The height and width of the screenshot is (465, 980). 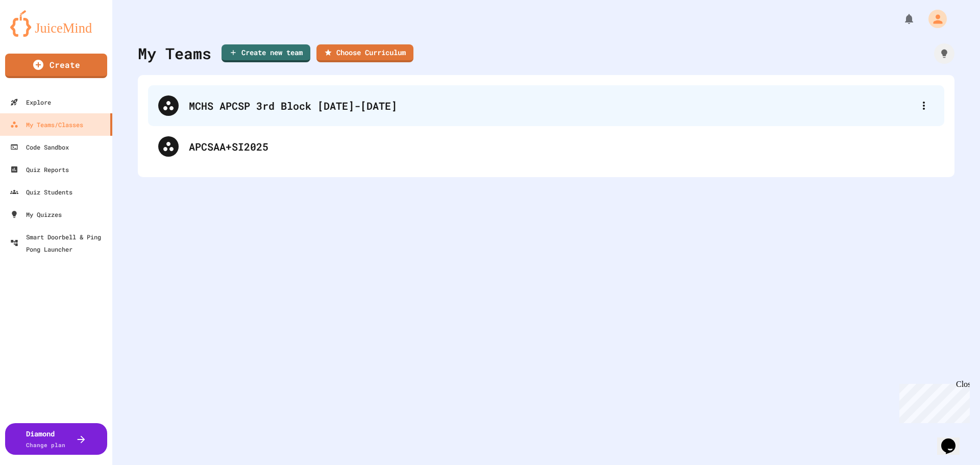 I want to click on div: Quiz Reports, so click(x=39, y=170).